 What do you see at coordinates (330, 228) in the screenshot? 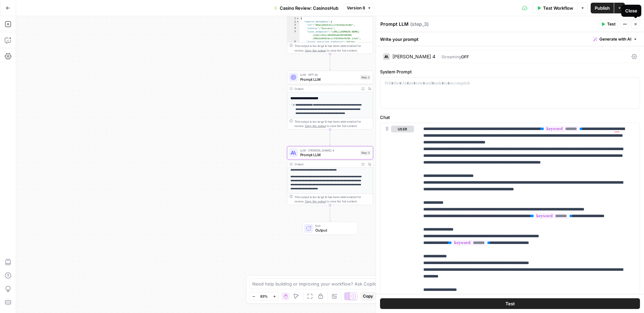
I see `div: EndOutput` at bounding box center [330, 228].